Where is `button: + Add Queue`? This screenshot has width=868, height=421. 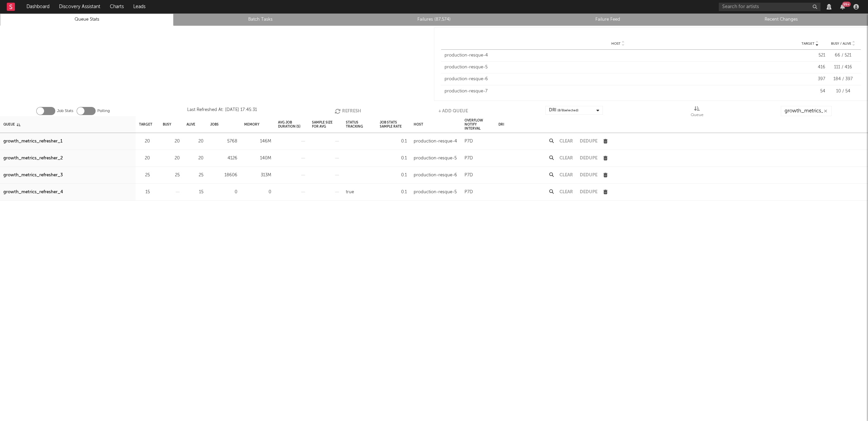
button: + Add Queue is located at coordinates (453, 111).